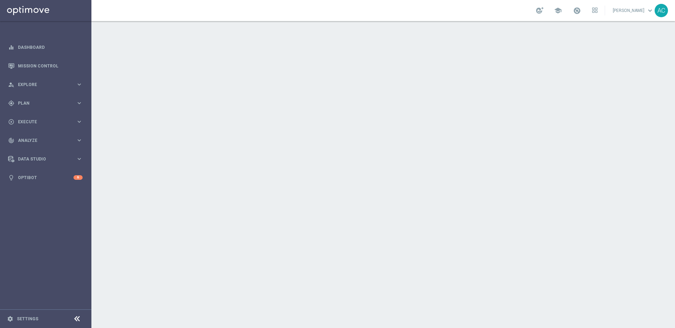 This screenshot has width=675, height=328. What do you see at coordinates (47, 159) in the screenshot?
I see `span: Data Studio` at bounding box center [47, 159].